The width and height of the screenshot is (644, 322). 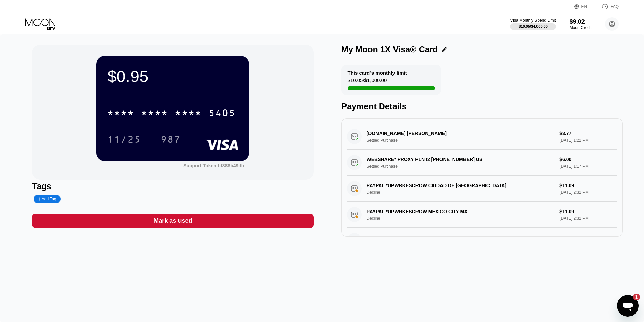 I want to click on div: Mark as used, so click(x=173, y=221).